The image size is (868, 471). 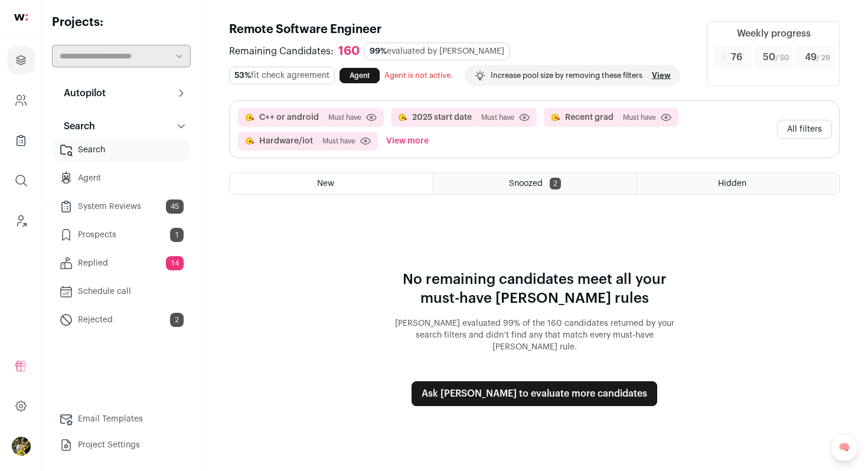 What do you see at coordinates (121, 291) in the screenshot?
I see `a: Schedule call` at bounding box center [121, 291].